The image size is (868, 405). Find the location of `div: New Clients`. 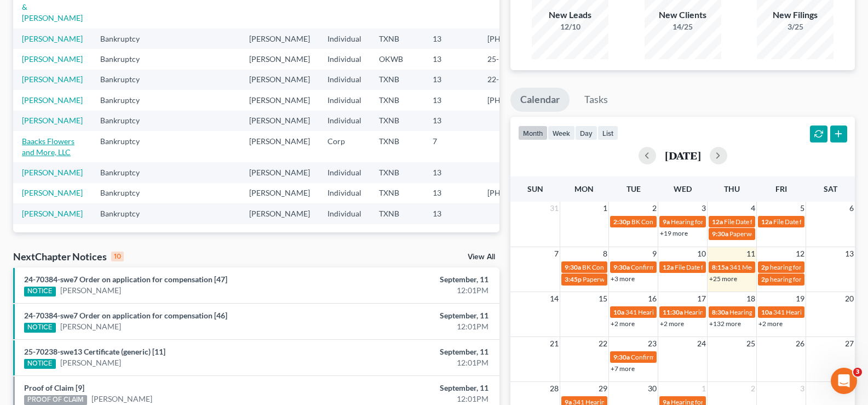

div: New Clients is located at coordinates (683, 15).